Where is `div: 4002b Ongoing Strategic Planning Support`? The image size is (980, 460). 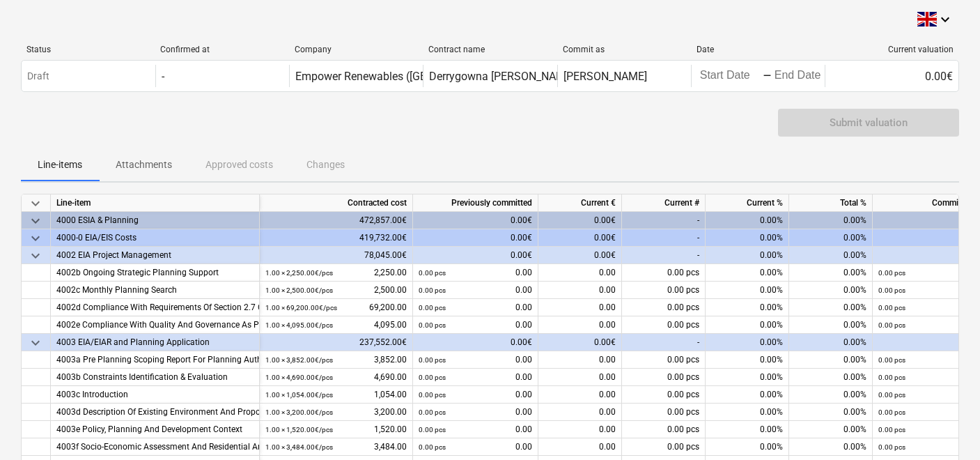 div: 4002b Ongoing Strategic Planning Support is located at coordinates (155, 273).